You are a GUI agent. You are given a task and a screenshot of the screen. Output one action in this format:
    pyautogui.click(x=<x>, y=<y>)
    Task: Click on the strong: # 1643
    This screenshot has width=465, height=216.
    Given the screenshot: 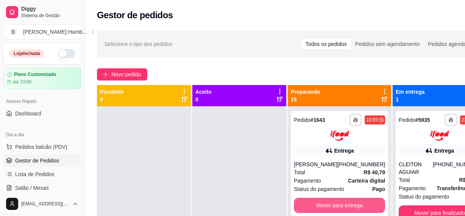 What is the action you would take?
    pyautogui.click(x=318, y=120)
    